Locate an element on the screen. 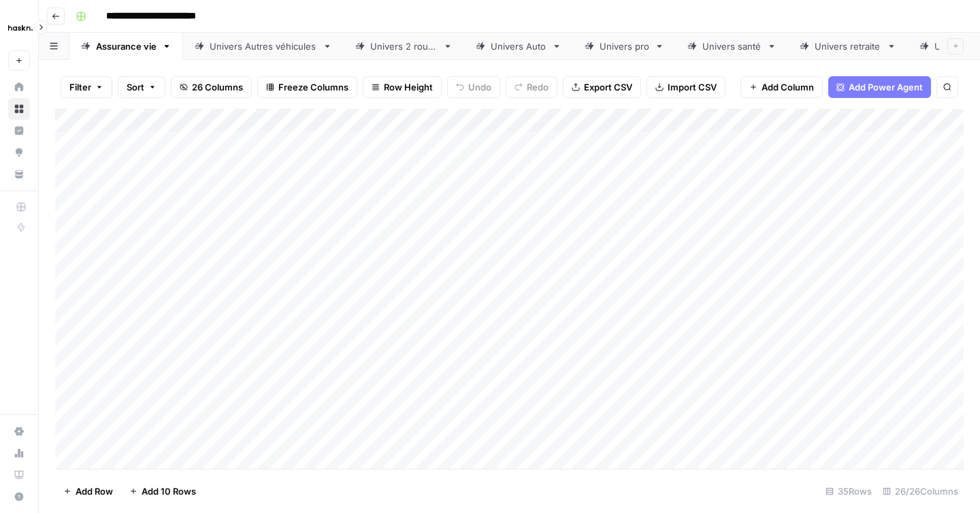 This screenshot has height=513, width=980. span: Redo is located at coordinates (538, 87).